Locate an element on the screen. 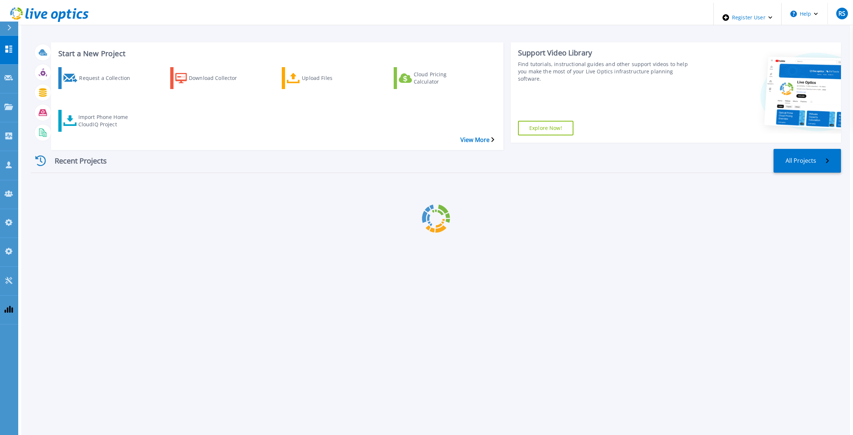  div: Cloud Pricing Calculator is located at coordinates (443, 78).